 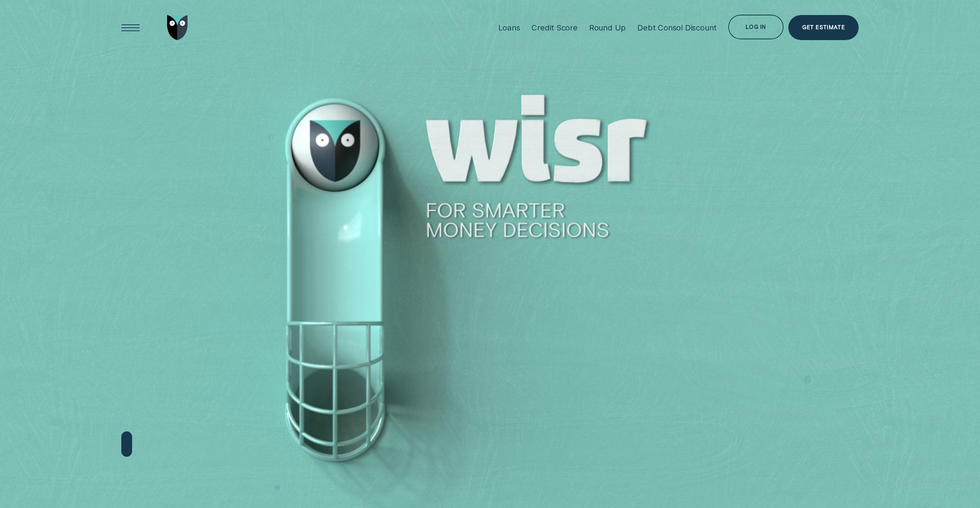 I want to click on button: Log in, so click(x=756, y=27).